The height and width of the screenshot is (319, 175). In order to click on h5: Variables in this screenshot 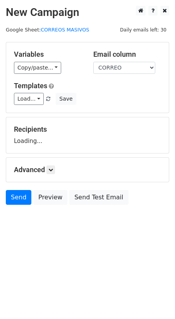, I will do `click(48, 54)`.